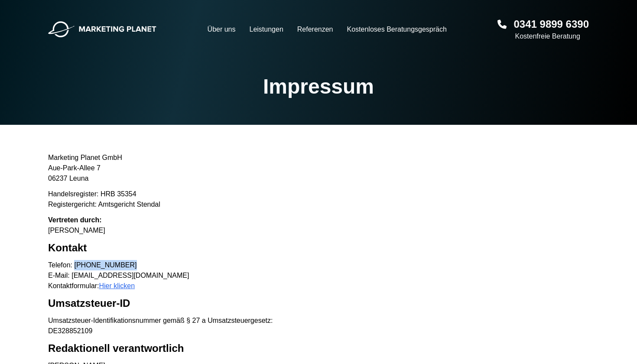 The width and height of the screenshot is (637, 364). What do you see at coordinates (318, 247) in the screenshot?
I see `h2: Kontakt` at bounding box center [318, 247].